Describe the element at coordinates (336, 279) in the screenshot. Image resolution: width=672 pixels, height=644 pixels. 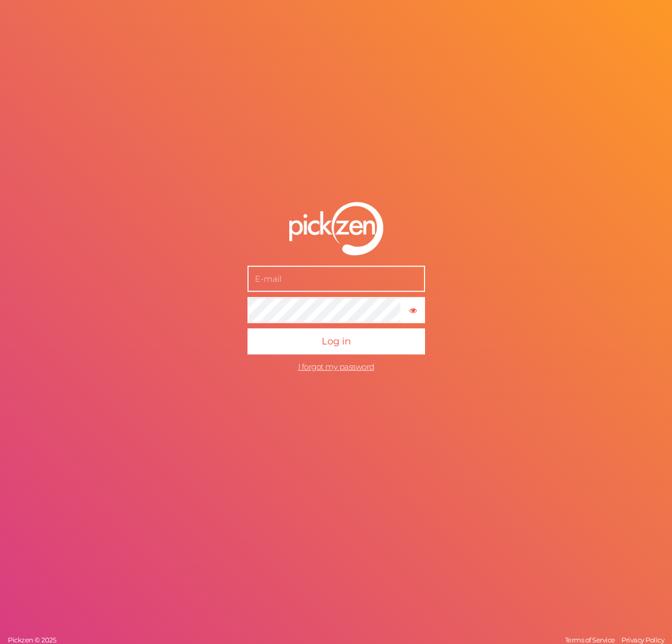
I see `input: E-mail` at that location.